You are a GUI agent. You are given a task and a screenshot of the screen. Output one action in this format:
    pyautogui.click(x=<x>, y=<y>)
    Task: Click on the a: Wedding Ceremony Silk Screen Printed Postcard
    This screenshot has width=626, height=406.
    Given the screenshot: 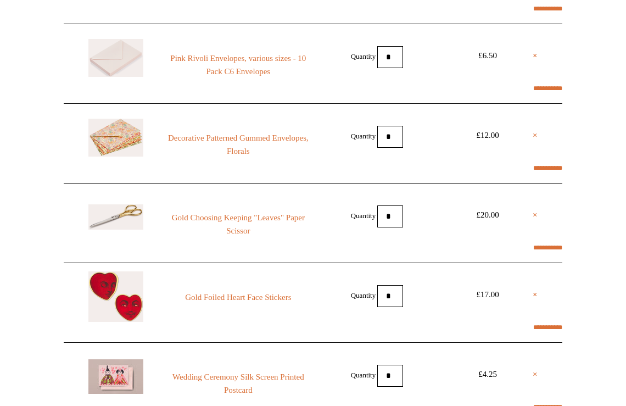 What is the action you would take?
    pyautogui.click(x=238, y=383)
    